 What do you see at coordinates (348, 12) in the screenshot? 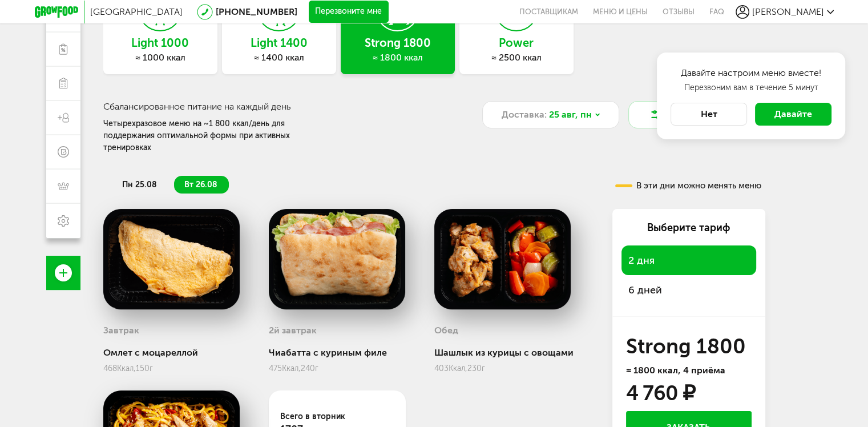
I see `button: Перезвоните мне` at bounding box center [348, 12].